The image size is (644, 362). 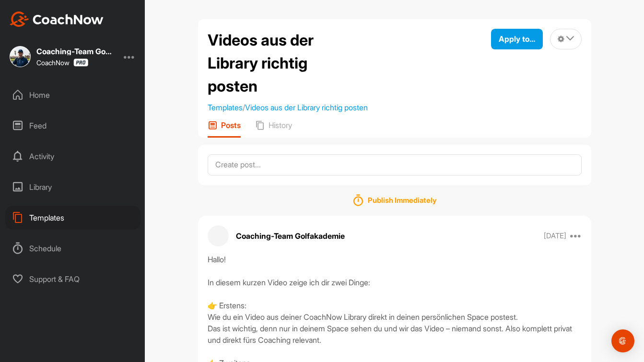 I want to click on img: CoachNow Pro, so click(x=81, y=63).